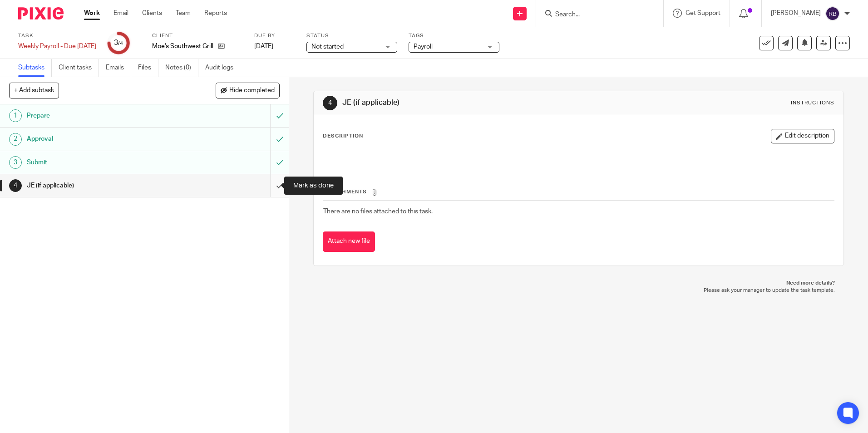  What do you see at coordinates (41, 13) in the screenshot?
I see `img: Pixie` at bounding box center [41, 13].